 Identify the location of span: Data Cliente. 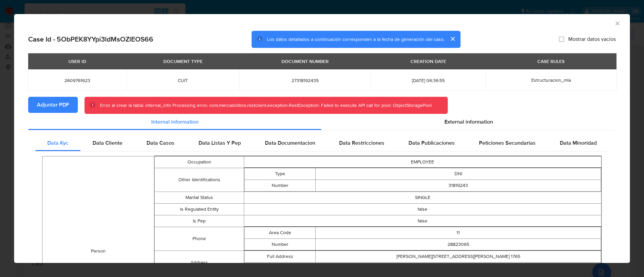
(108, 142).